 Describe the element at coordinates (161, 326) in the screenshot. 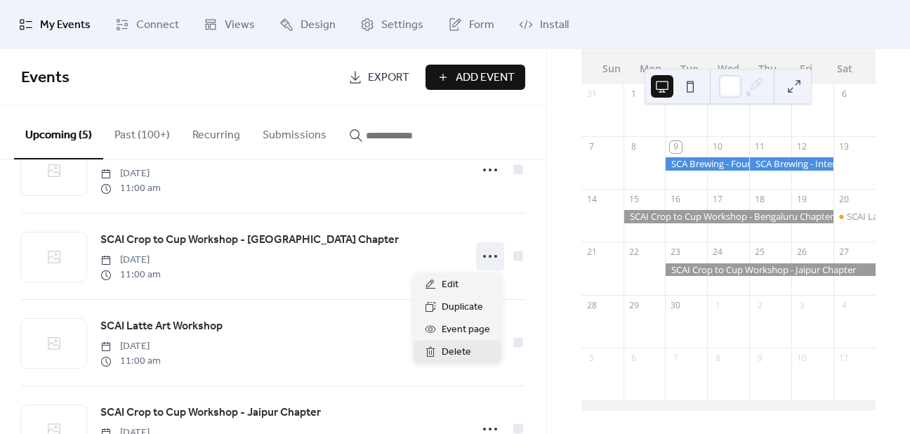

I see `span: SCAI Latte Art Workshop` at that location.